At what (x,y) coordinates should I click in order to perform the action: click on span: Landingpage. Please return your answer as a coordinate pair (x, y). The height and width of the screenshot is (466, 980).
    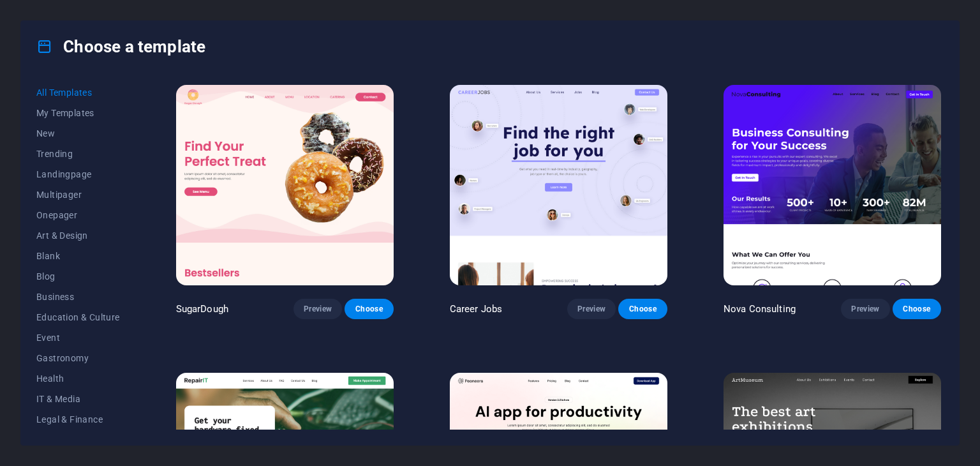
    Looking at the image, I should click on (78, 174).